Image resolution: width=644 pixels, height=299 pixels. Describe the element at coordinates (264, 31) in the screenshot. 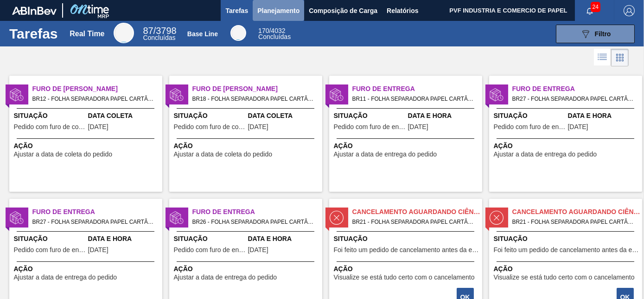

I see `span: 170` at that location.